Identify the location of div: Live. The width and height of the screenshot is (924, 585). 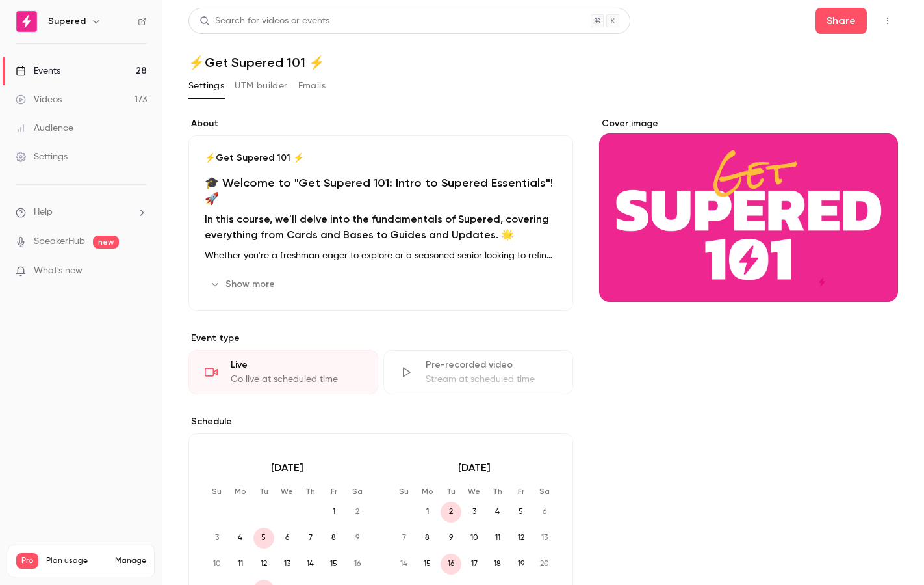
(297, 365).